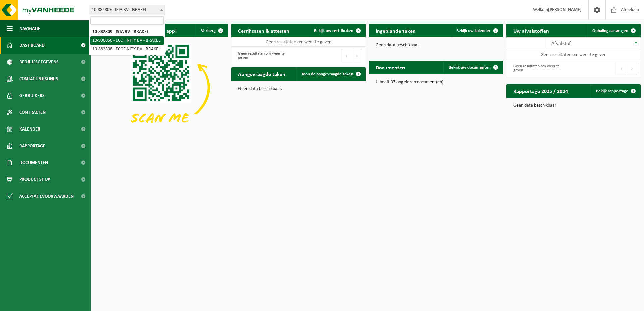 Image resolution: width=644 pixels, height=311 pixels. What do you see at coordinates (531, 31) in the screenshot?
I see `h2: Uw afvalstoffen` at bounding box center [531, 31].